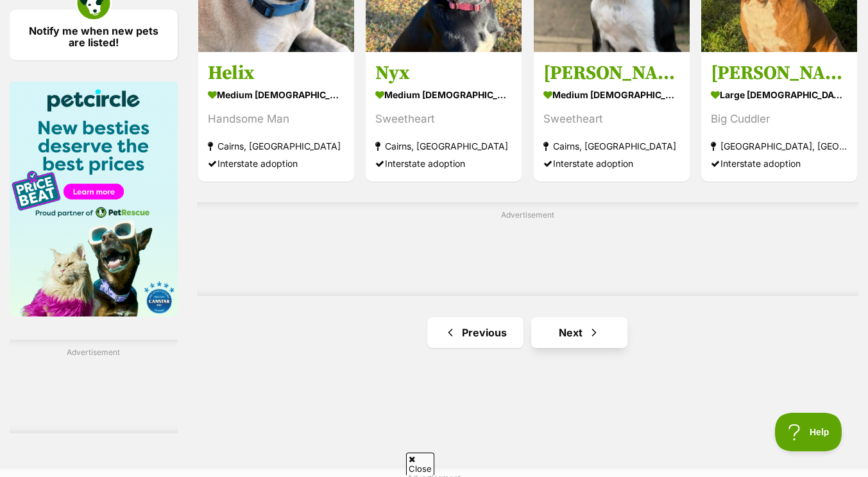 This screenshot has width=868, height=477. I want to click on img: Pet Circle promo banner, so click(94, 199).